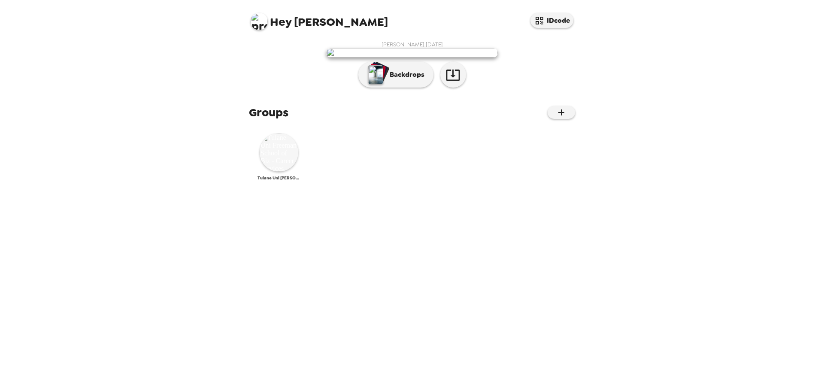 This screenshot has height=391, width=824. I want to click on p: Backdrops, so click(405, 75).